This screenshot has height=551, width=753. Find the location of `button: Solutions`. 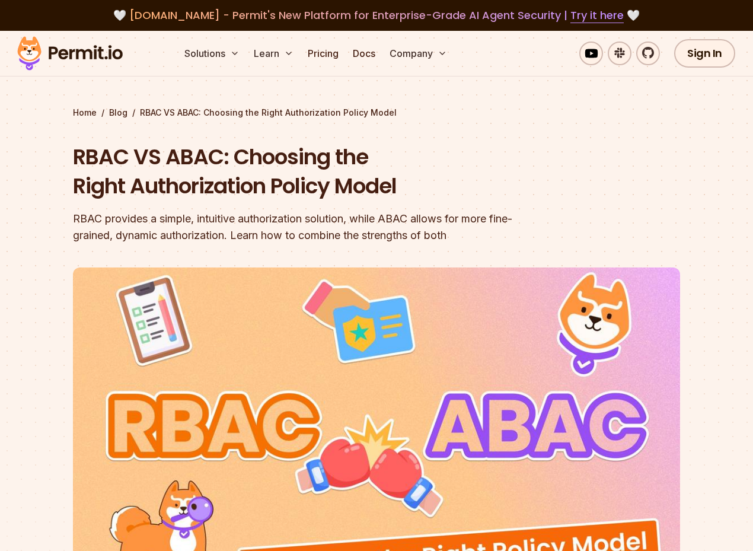

button: Solutions is located at coordinates (212, 53).